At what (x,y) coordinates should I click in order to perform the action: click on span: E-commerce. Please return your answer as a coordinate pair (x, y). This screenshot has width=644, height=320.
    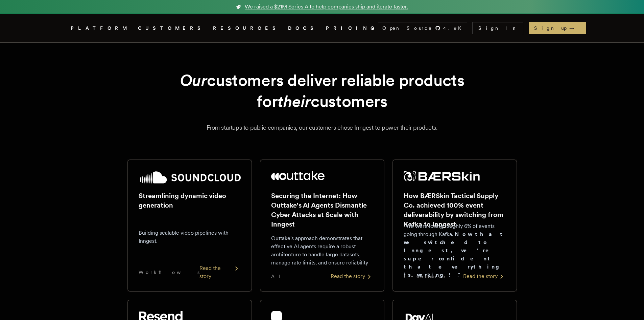
    Looking at the image, I should click on (425, 276).